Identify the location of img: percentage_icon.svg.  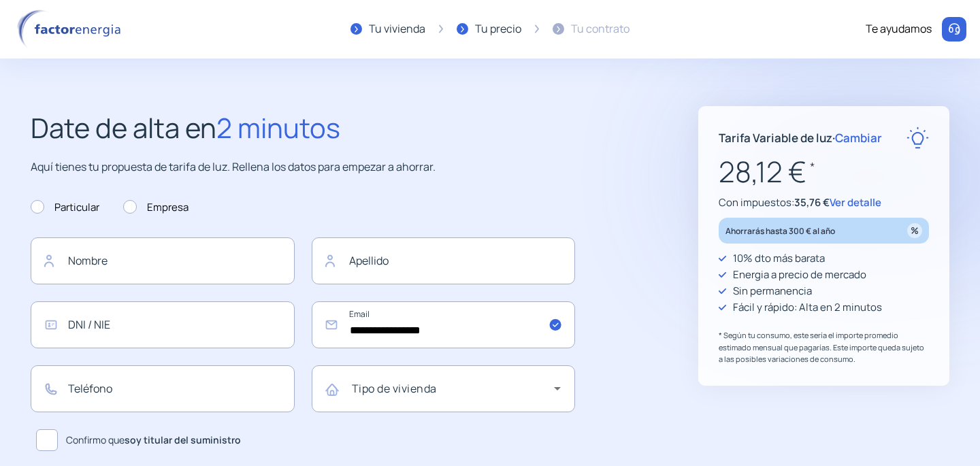
(914, 231).